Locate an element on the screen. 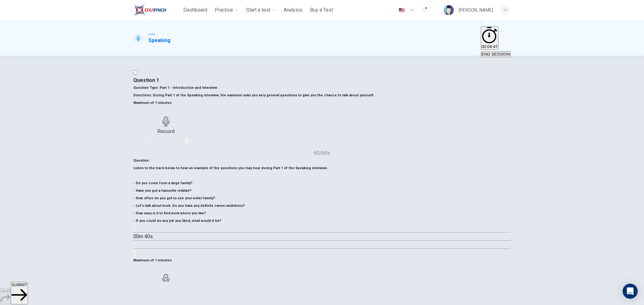 Image resolution: width=644 pixels, height=305 pixels. span: Part 1 - Introduction and Interview is located at coordinates (188, 87).